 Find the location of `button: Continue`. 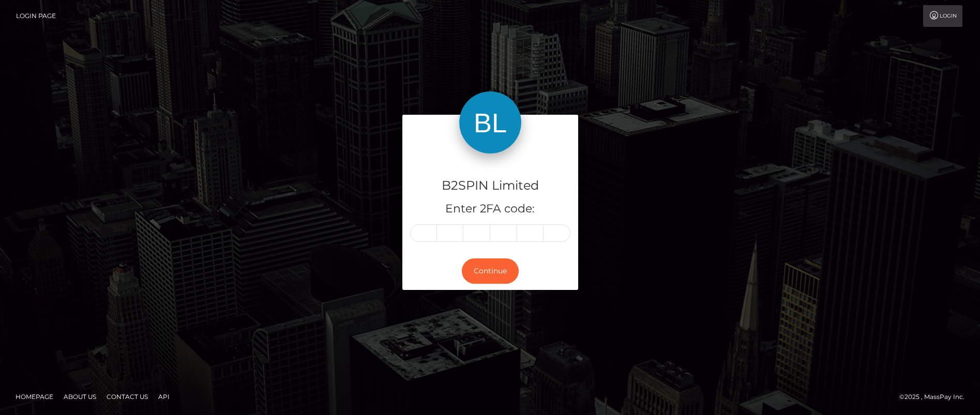

button: Continue is located at coordinates (490, 271).